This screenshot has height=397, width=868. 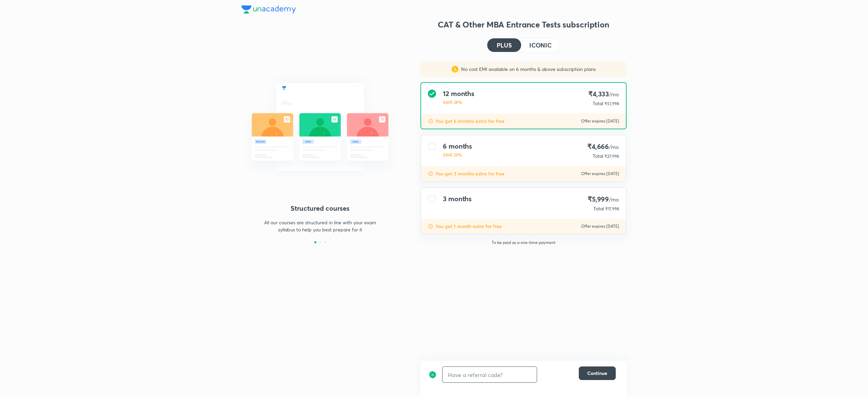 What do you see at coordinates (457, 146) in the screenshot?
I see `h4: 6 months` at bounding box center [457, 146].